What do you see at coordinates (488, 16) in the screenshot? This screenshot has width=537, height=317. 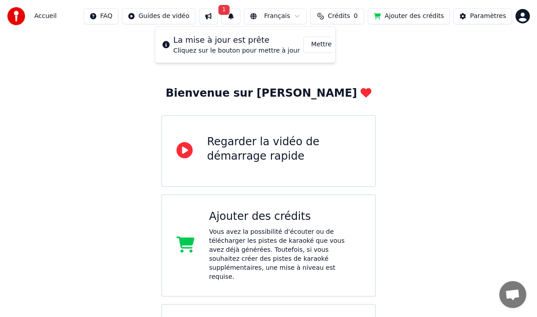 I see `div: Paramètres` at bounding box center [488, 16].